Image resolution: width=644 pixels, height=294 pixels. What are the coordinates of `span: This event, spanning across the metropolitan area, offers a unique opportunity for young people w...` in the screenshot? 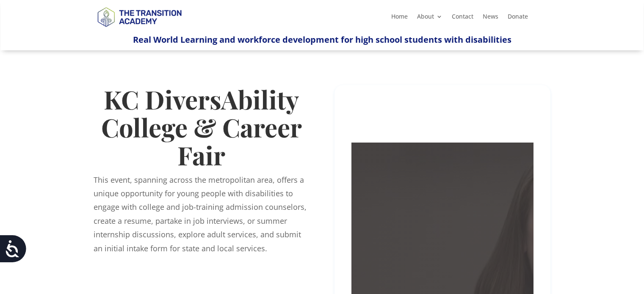 It's located at (200, 214).